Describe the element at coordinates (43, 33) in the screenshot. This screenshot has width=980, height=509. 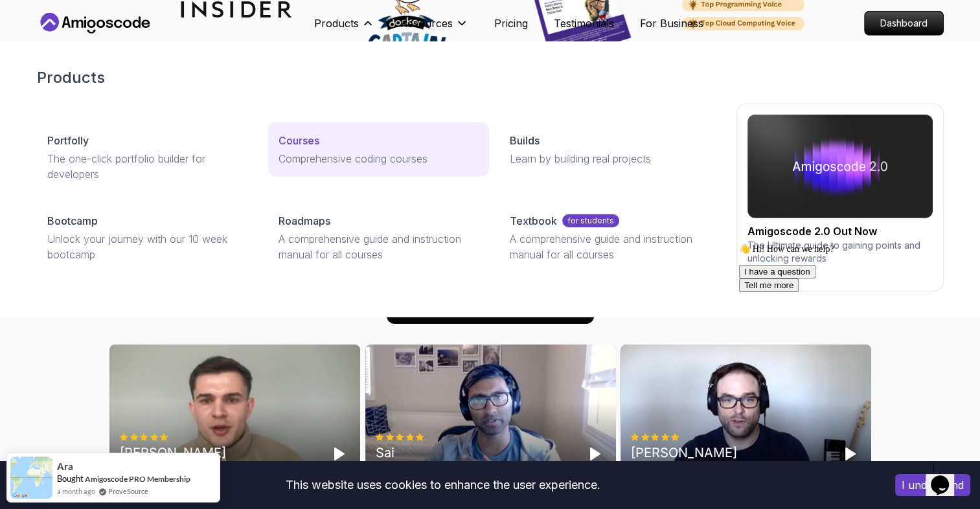
I see `button: I have a question` at that location.